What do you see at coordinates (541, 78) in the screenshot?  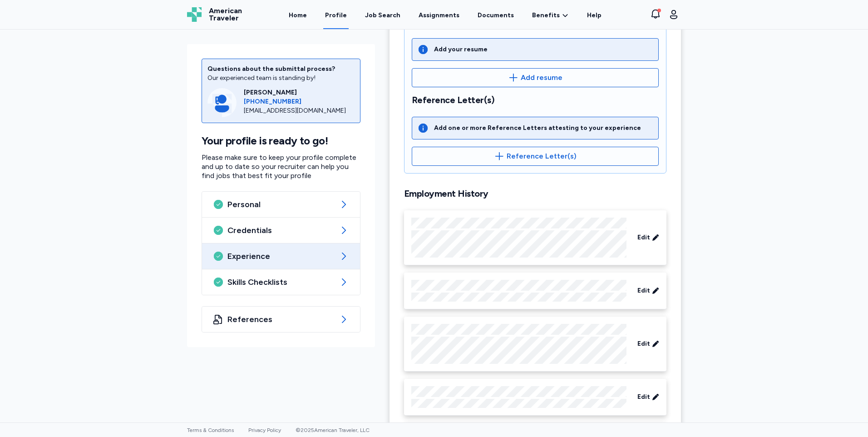 I see `span: Add resume` at bounding box center [541, 78].